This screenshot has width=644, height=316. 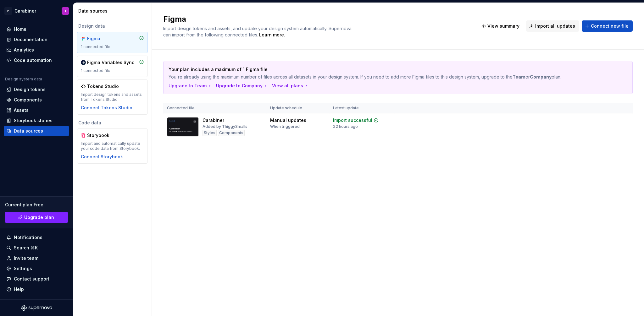 What do you see at coordinates (376, 69) in the screenshot?
I see `p: Your plan includes a maximum of 1 Figma file` at bounding box center [376, 69].